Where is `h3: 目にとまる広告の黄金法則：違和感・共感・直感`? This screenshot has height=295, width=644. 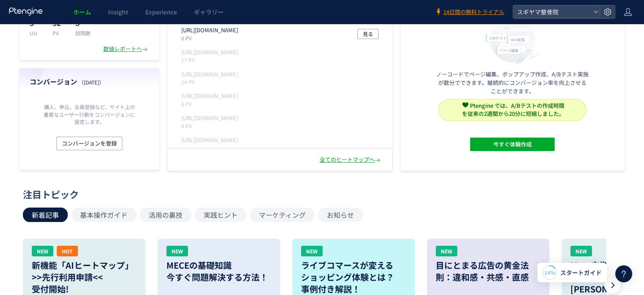 h3: 目にとまる広告の黄金法則：違和感・共感・直感 is located at coordinates (488, 271).